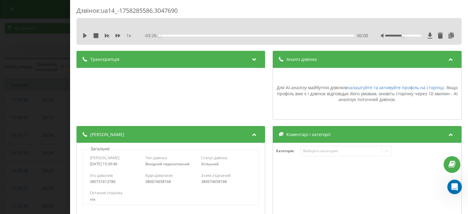  What do you see at coordinates (129, 36) in the screenshot?
I see `span: 1 x` at bounding box center [129, 36].